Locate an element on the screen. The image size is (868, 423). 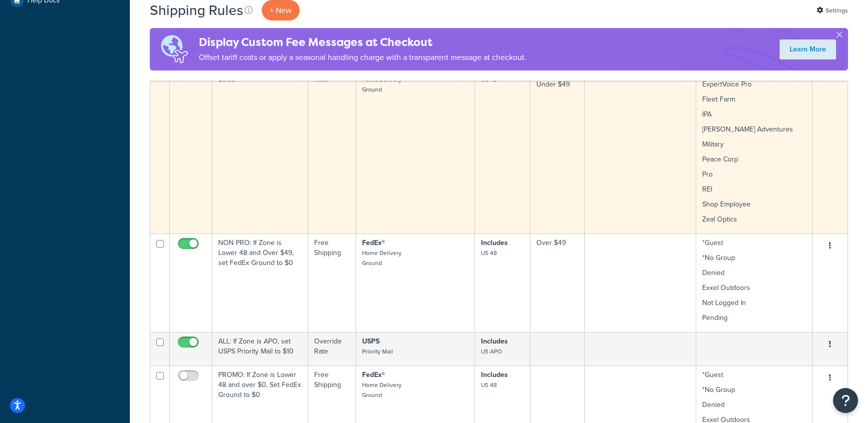
h1: Shipping Rules is located at coordinates (196, 10).